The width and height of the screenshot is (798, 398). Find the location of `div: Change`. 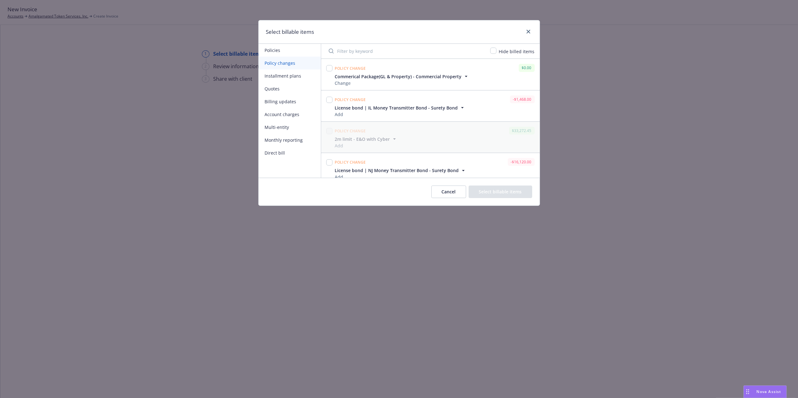

div: Change is located at coordinates (402, 83).